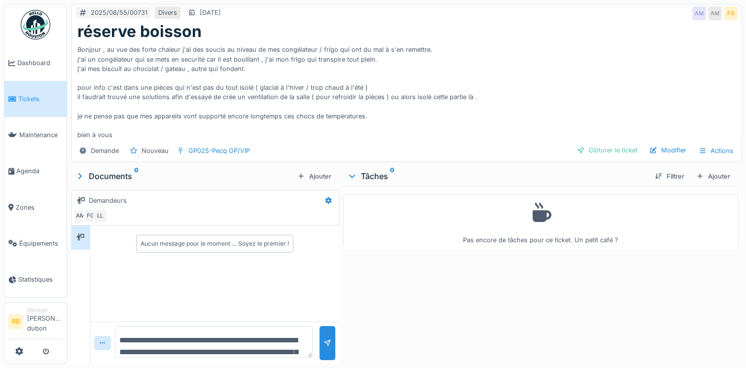  Describe the element at coordinates (214, 244) in the screenshot. I see `div: Aucun message pour le moment … Soyez le premier !` at that location.